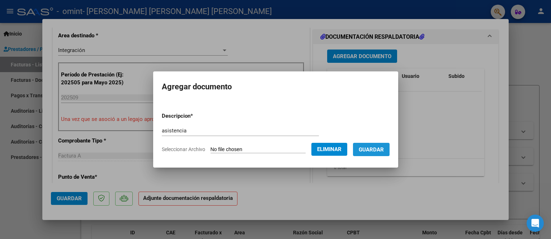 This screenshot has height=239, width=551. I want to click on button: Eliminar, so click(329, 149).